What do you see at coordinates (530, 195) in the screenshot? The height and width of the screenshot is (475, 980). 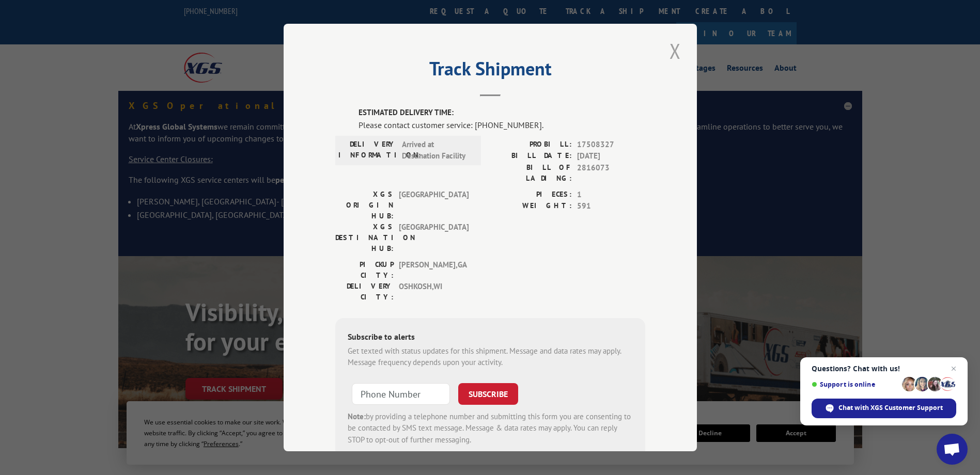 I see `label: PIECES:` at bounding box center [530, 195].